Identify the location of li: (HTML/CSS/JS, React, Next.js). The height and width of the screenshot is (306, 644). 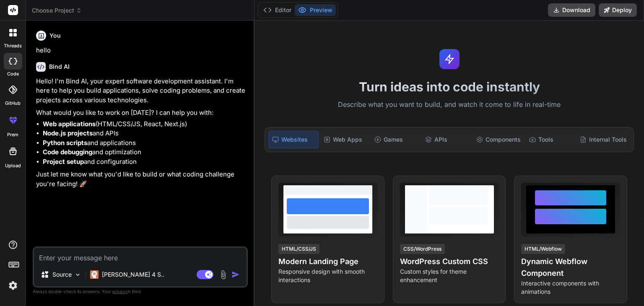
(145, 125).